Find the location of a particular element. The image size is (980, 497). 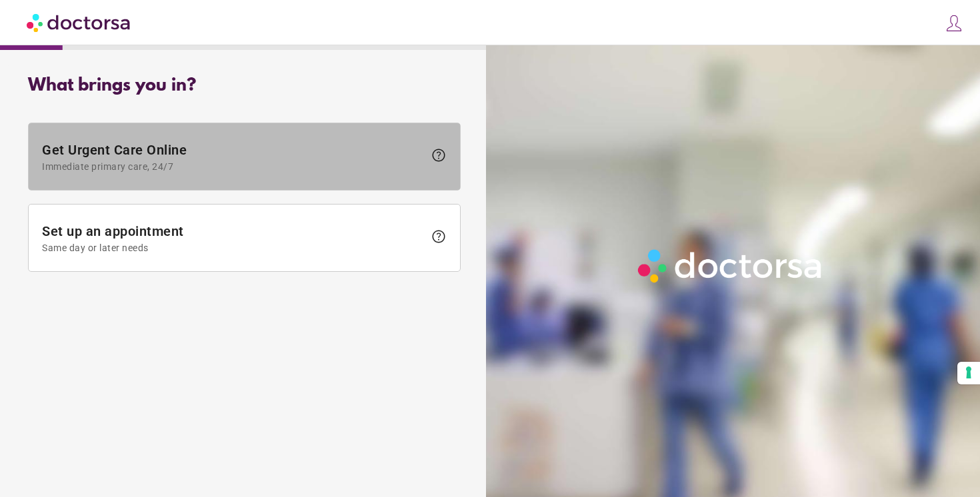

img: icons8-customer-100.png is located at coordinates (954, 23).